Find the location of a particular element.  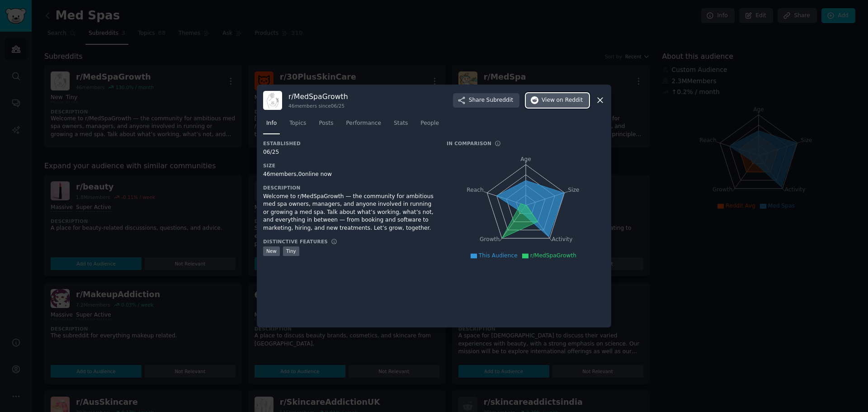

span: People is located at coordinates (430, 123).